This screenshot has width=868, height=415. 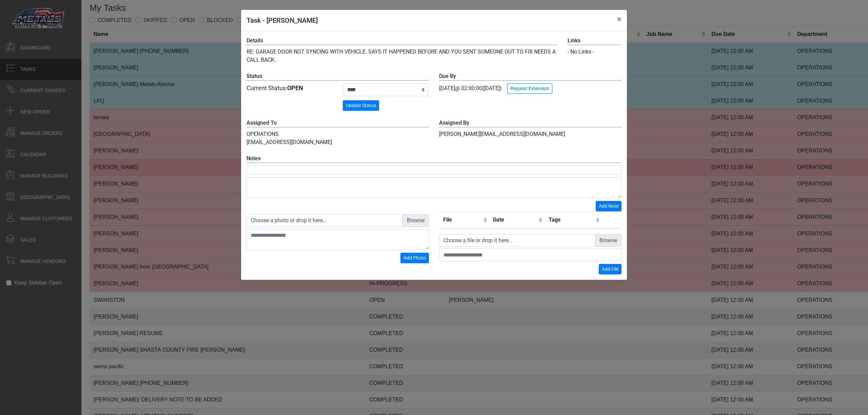 I want to click on button: Add Photo, so click(x=415, y=258).